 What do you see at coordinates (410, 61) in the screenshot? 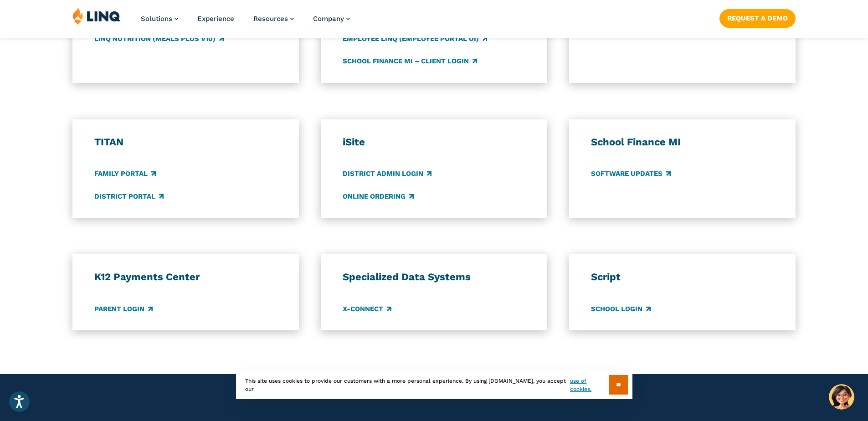
I see `a: School Finance MI – Client Login` at bounding box center [410, 61].